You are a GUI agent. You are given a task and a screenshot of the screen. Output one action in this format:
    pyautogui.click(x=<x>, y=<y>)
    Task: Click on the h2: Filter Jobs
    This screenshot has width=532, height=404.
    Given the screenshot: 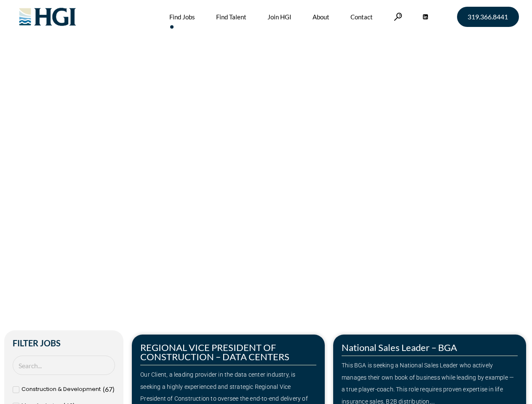 What is the action you would take?
    pyautogui.click(x=64, y=343)
    